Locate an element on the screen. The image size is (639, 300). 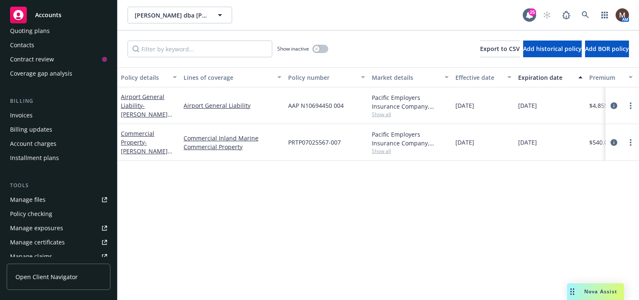
a: Start snowing is located at coordinates (547, 15).